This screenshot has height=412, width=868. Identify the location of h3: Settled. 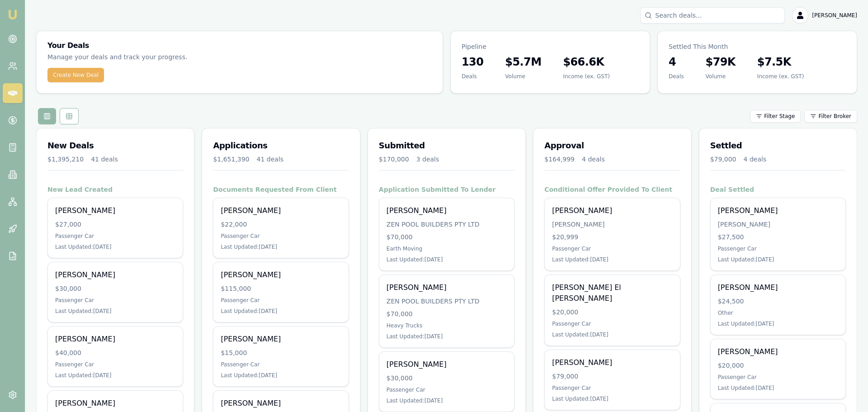
(778, 146).